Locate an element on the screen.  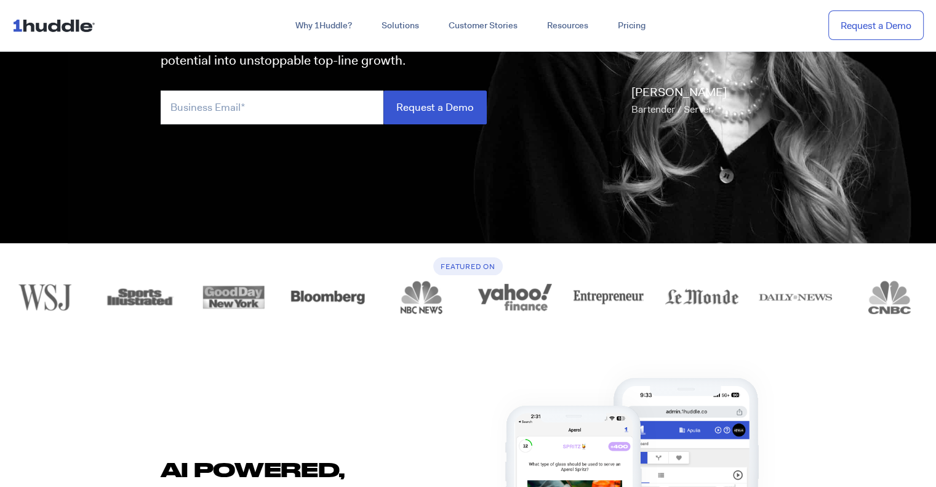
div: 11 of 12 is located at coordinates (702, 296).